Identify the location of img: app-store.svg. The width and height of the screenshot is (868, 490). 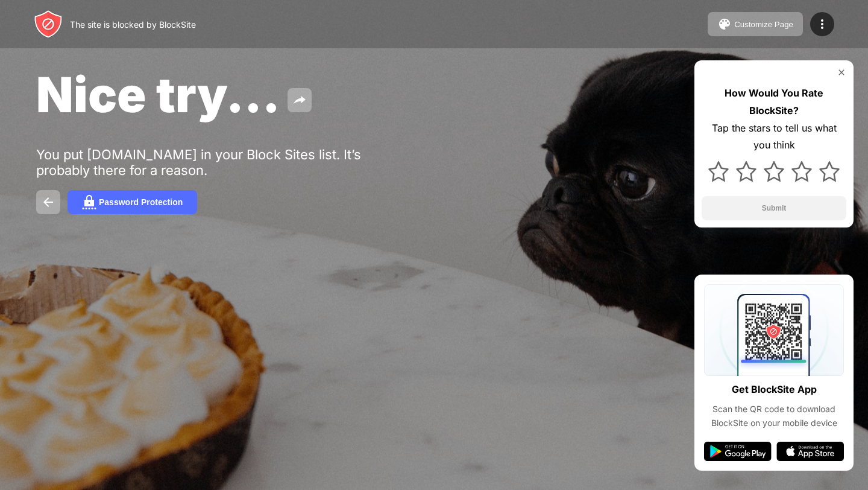
(810, 451).